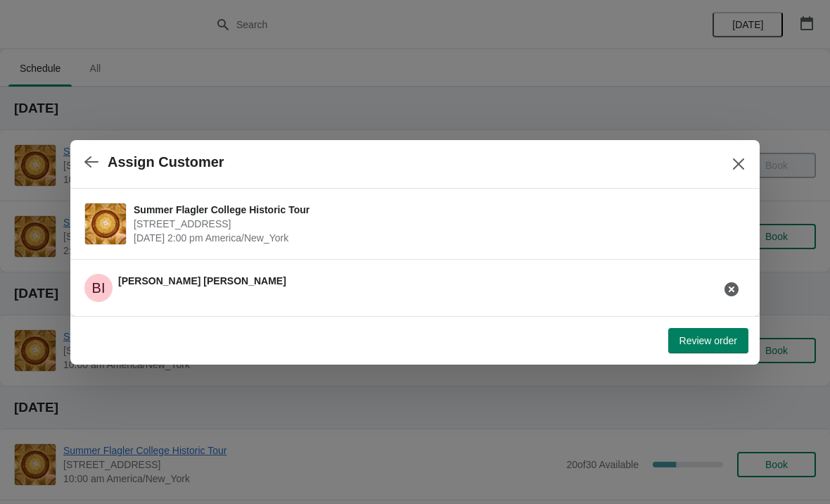 The width and height of the screenshot is (830, 504). I want to click on span: Birtha, so click(99, 288).